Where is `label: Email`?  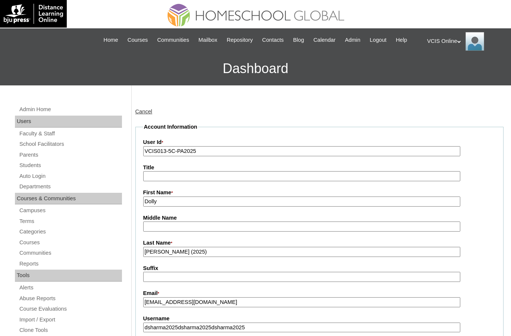 label: Email is located at coordinates (319, 293).